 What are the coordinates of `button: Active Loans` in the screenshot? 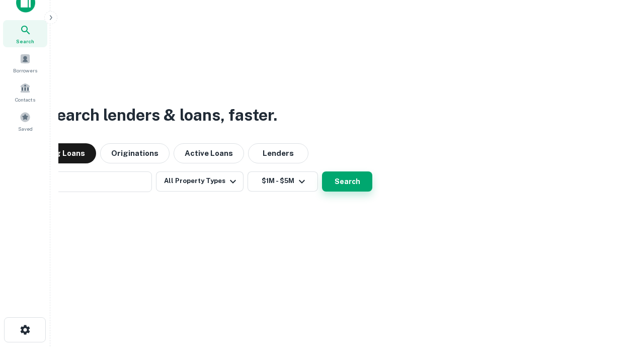 It's located at (209, 153).